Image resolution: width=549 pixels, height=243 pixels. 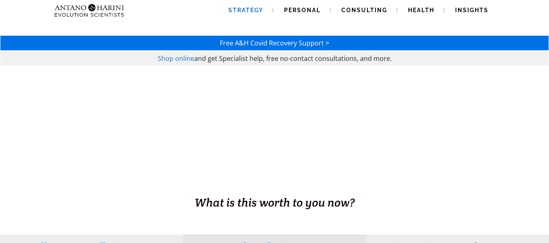 What do you see at coordinates (246, 10) in the screenshot?
I see `span: Strategy` at bounding box center [246, 10].